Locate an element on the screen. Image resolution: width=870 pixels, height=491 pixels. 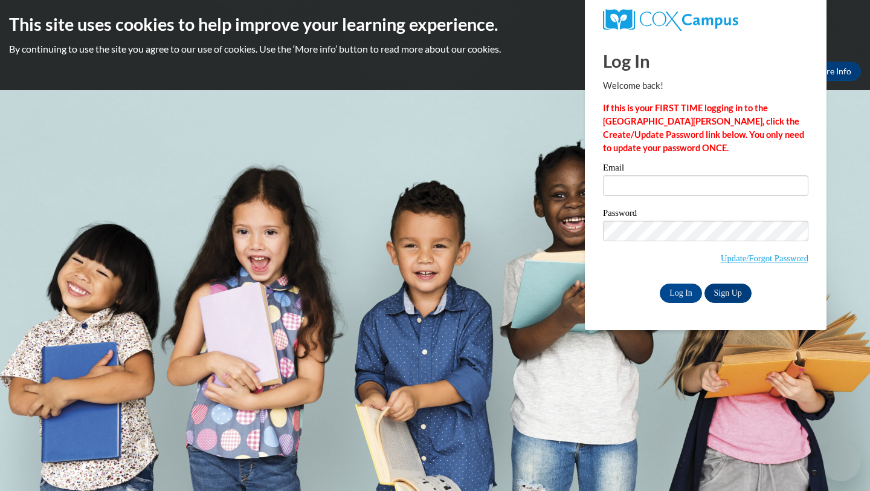
p: By continuing to use the site you agree to our use of cookies. Use the ‘More info’ button to read... is located at coordinates (435, 49).